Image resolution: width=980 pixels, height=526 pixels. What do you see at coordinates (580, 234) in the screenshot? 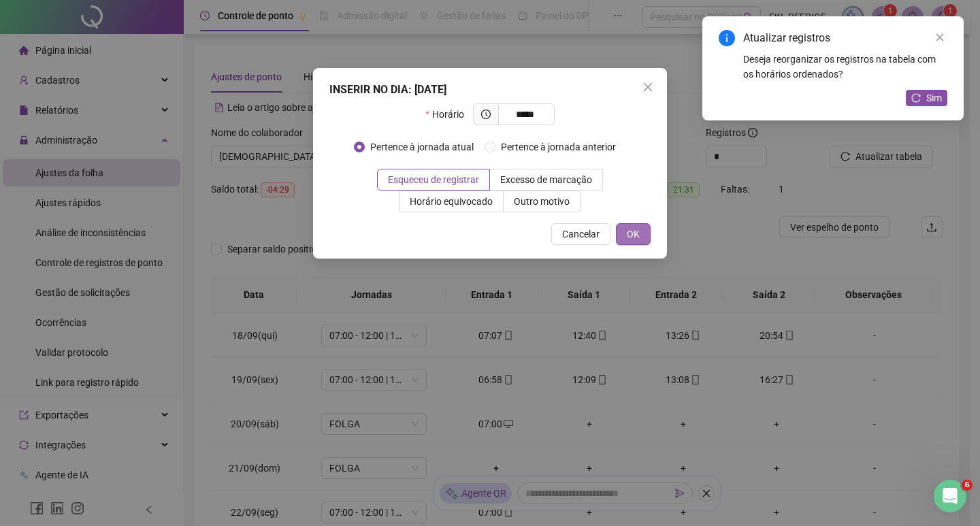
I see `button: Cancelar` at bounding box center [580, 234].